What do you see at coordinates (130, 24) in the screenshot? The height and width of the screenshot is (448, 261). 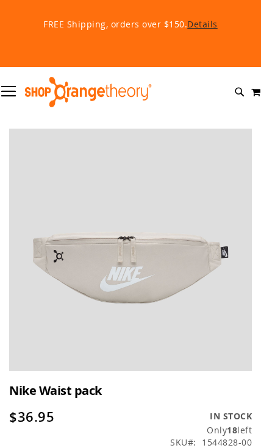 I see `p: FREE Shipping, orders over $150.` at bounding box center [130, 24].